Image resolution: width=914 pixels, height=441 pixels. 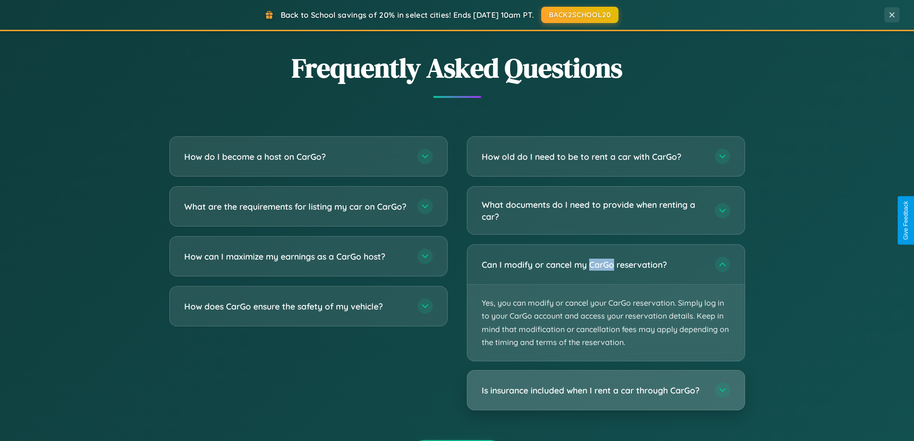 I want to click on button: BACK2SCHOOL20, so click(x=580, y=15).